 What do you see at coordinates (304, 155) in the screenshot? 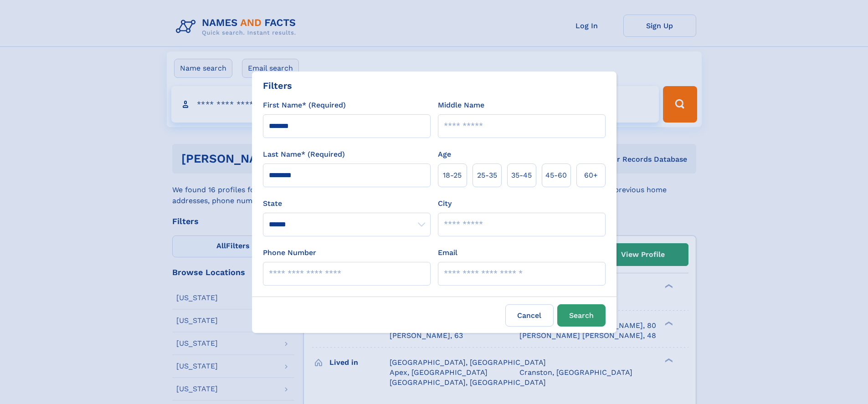
I see `label: Last Name* (Required)` at bounding box center [304, 155].